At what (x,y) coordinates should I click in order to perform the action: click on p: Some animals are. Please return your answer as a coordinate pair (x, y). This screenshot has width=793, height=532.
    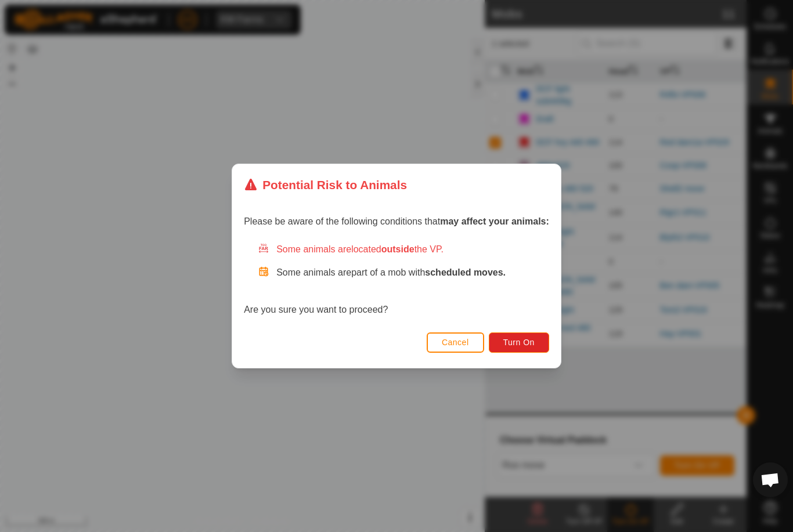
    Looking at the image, I should click on (413, 272).